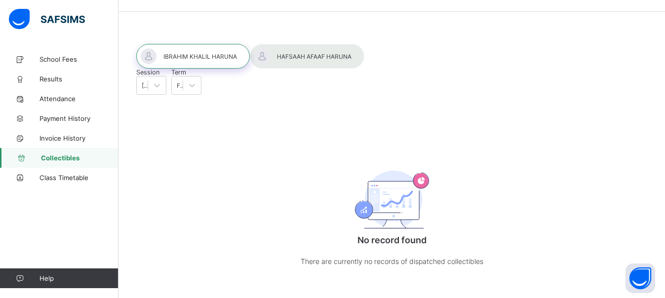 Image resolution: width=665 pixels, height=298 pixels. Describe the element at coordinates (179, 72) in the screenshot. I see `span: Term` at that location.